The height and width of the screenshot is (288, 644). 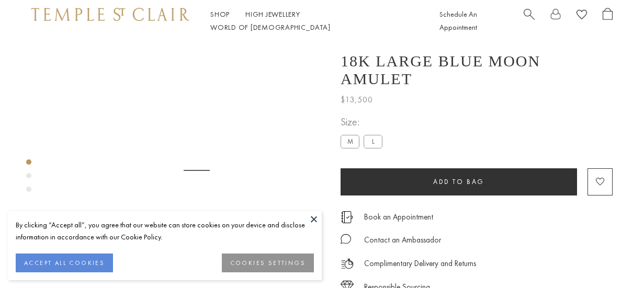 What do you see at coordinates (165, 232) in the screenshot?
I see `div: By clicking “Accept all”, you agree that our website can store cookies on your device and disclos...` at bounding box center [165, 232].